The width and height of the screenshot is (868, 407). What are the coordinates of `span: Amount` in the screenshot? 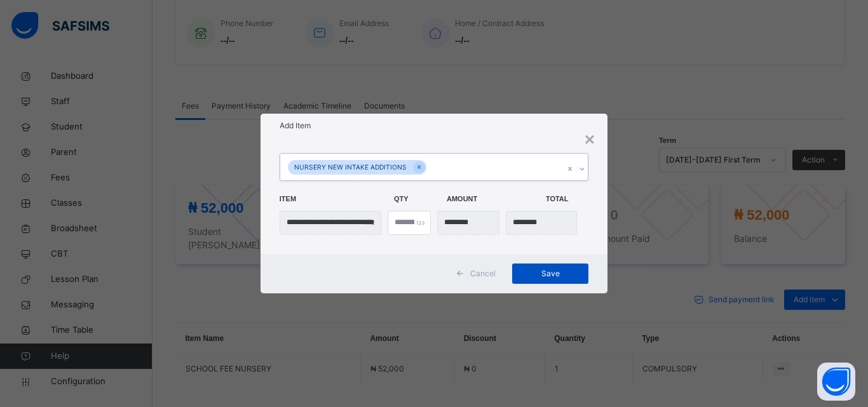 It's located at (493, 199).